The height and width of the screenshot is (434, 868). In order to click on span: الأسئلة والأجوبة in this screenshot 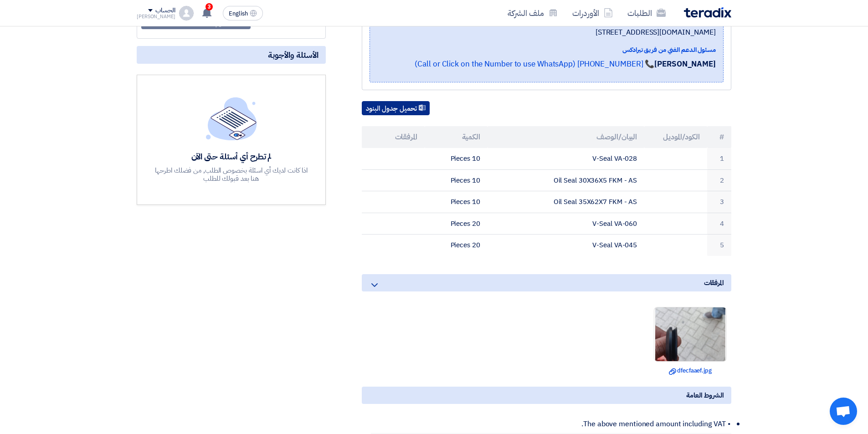, I will do `click(293, 55)`.